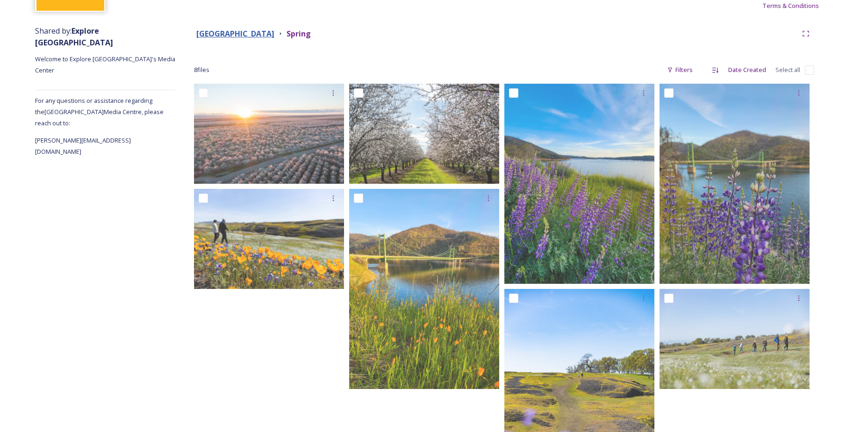 Image resolution: width=868 pixels, height=432 pixels. I want to click on img: Bidwell Bar Bridge Wildflowers_191651_Explore Butte County.jpg, so click(424, 289).